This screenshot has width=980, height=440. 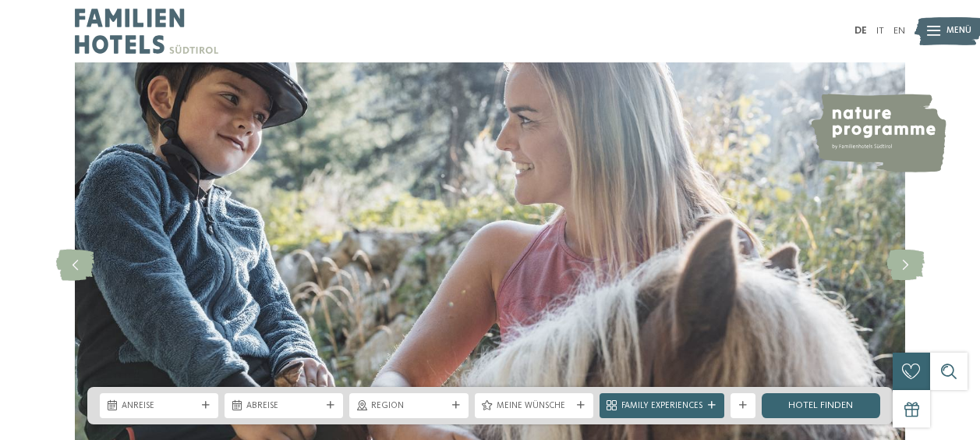 What do you see at coordinates (284, 406) in the screenshot?
I see `span: Abreise` at bounding box center [284, 406].